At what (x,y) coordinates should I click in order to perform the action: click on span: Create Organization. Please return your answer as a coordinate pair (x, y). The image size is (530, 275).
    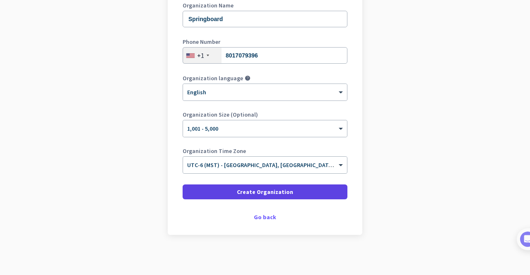
    Looking at the image, I should click on (265, 192).